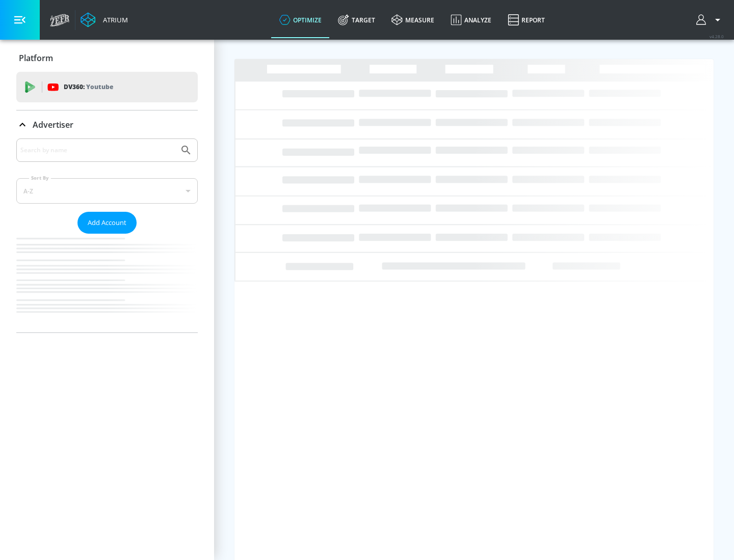  Describe the element at coordinates (39, 178) in the screenshot. I see `label: Sort By` at that location.